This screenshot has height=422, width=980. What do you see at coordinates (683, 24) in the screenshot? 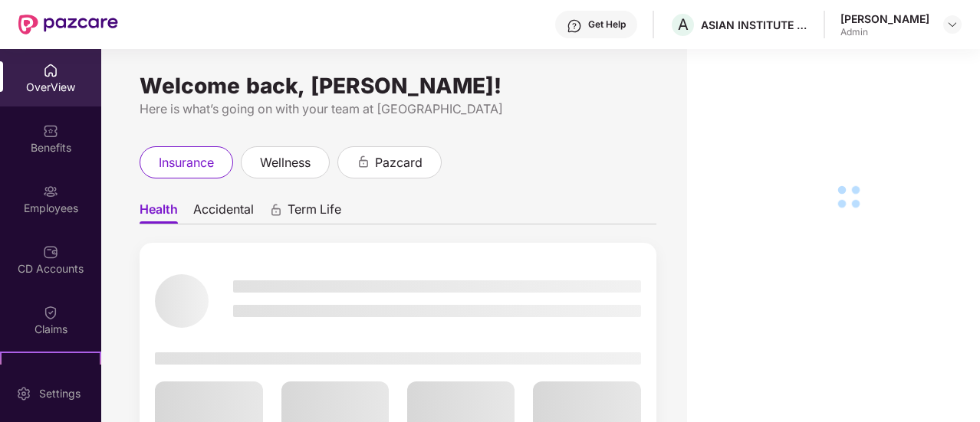
I see `span: A` at bounding box center [683, 24].